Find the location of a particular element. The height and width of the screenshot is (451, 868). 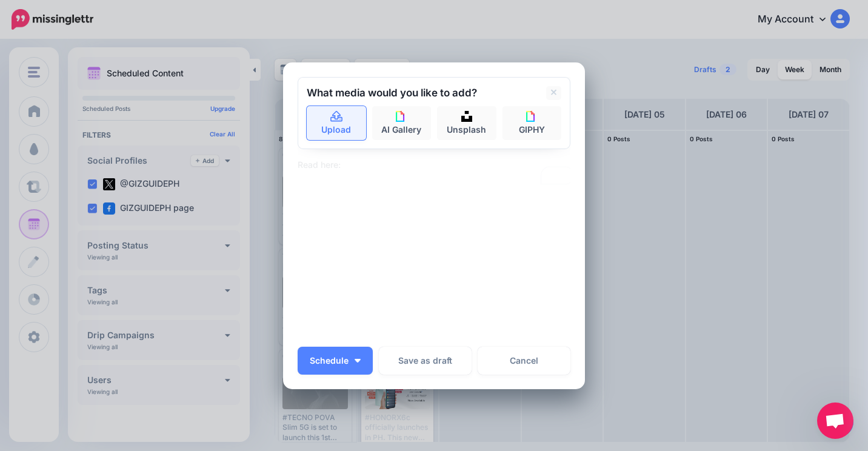

button: Schedule is located at coordinates (335, 360).